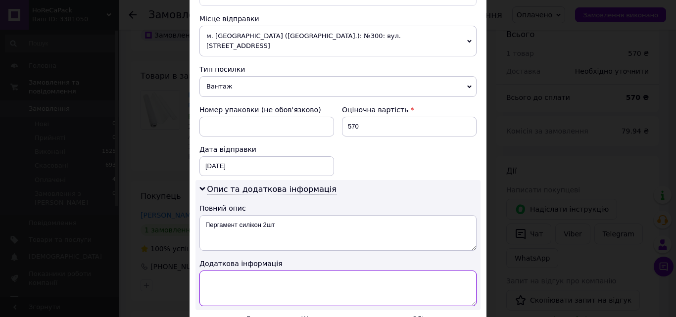 The image size is (676, 317). What do you see at coordinates (409, 110) in the screenshot?
I see `div: Оціночна вартість` at bounding box center [409, 110].